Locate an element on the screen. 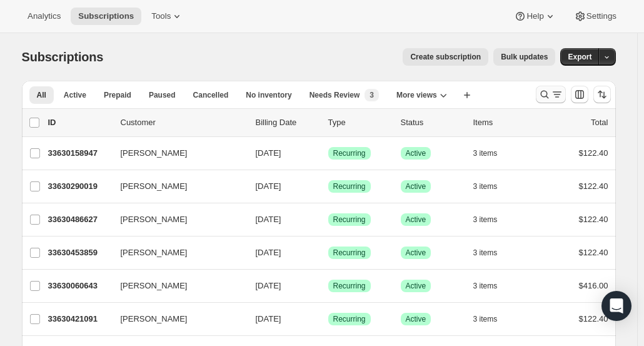  button: Analytics is located at coordinates (44, 17).